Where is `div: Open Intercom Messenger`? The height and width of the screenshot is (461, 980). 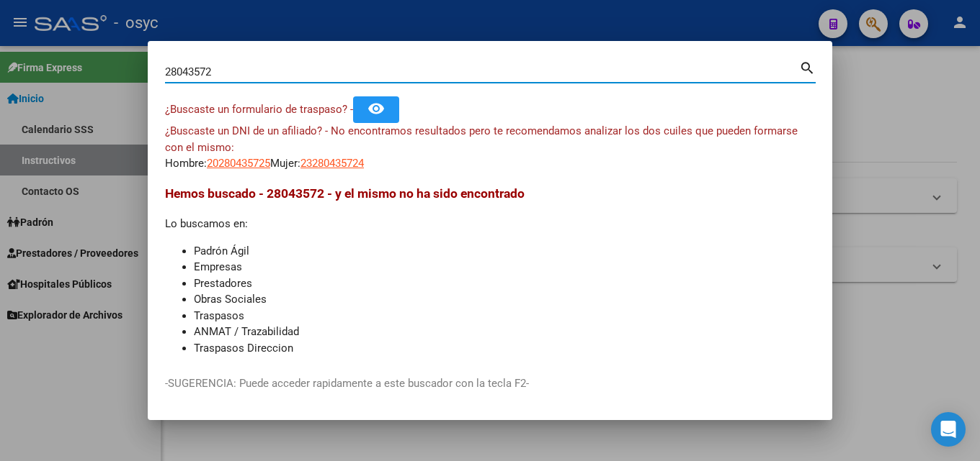 div: Open Intercom Messenger is located at coordinates (947, 429).